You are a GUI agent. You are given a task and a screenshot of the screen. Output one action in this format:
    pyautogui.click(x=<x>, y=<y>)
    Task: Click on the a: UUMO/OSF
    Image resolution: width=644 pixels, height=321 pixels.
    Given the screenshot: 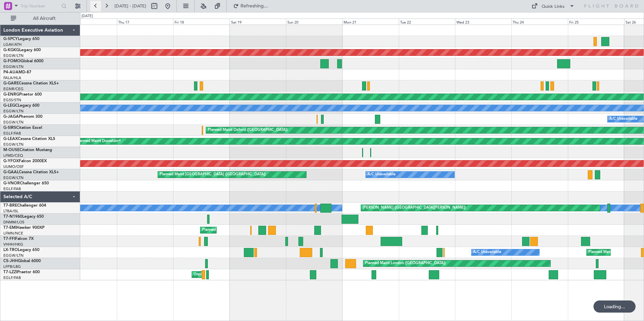 What is the action you would take?
    pyautogui.click(x=13, y=166)
    